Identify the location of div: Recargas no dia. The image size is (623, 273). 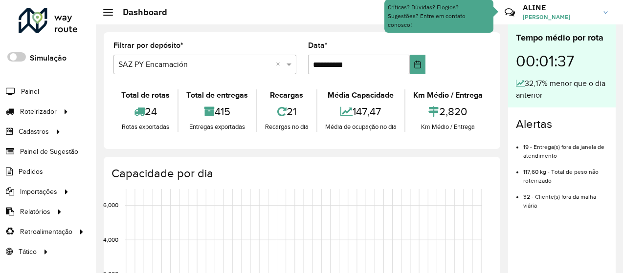
(286, 127).